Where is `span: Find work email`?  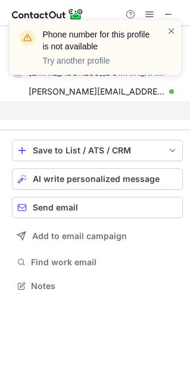
span: Find work email is located at coordinates (104, 262).